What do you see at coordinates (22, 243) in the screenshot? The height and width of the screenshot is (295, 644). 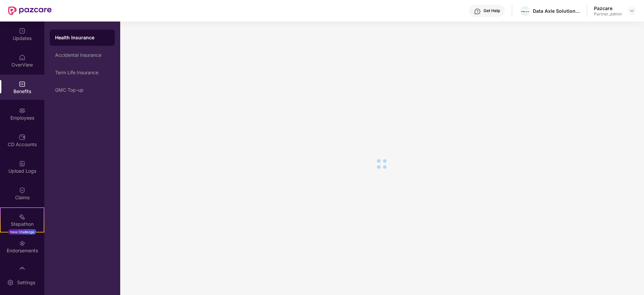 I see `img: svg+xml;base64,PHN2ZyBpZD0iRW5kb3JzZW1lbnRzIiB4bWxucz0iaHR0cDovL3d3dy53My5vcmcvMjAwMC9zdmciIHdpZH...` at bounding box center [22, 243].